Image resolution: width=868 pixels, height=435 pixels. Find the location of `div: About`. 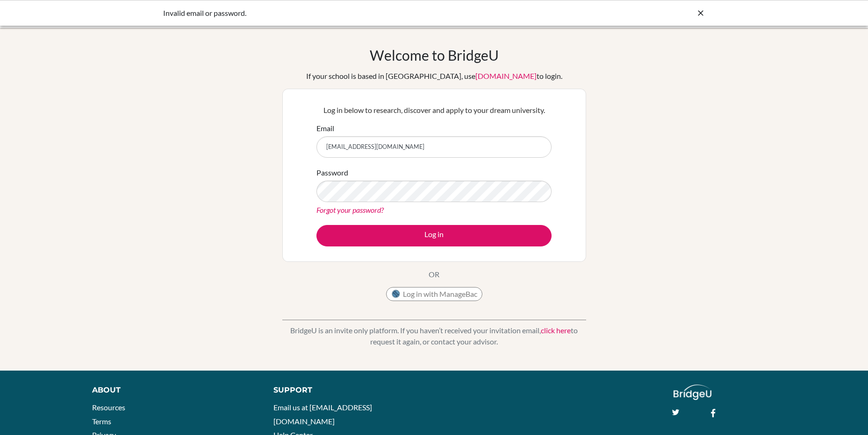

div: About is located at coordinates (172, 390).